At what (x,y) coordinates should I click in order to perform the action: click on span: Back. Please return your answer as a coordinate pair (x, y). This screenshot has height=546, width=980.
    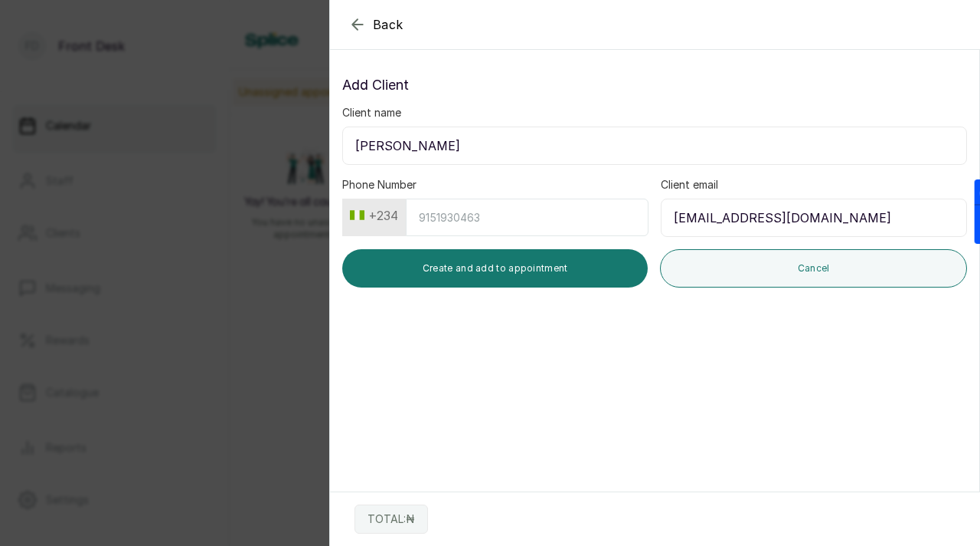
    Looking at the image, I should click on (388, 25).